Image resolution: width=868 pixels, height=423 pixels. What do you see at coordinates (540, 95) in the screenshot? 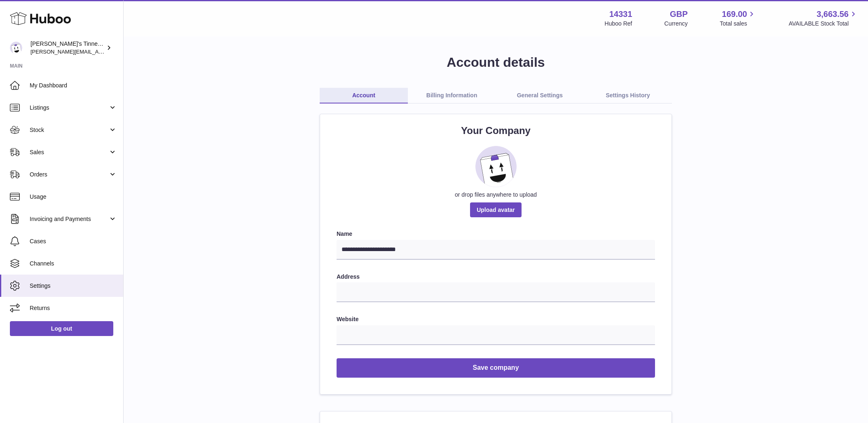
I see `a: General Settings` at bounding box center [540, 95].